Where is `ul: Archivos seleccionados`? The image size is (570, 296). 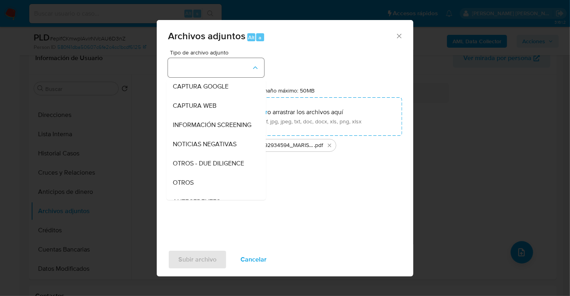
ul: Archivos seleccionados is located at coordinates (285, 144).